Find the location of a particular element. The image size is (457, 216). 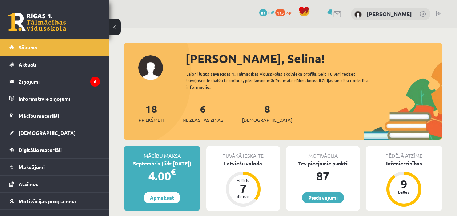

span: xp is located at coordinates (289, 12).